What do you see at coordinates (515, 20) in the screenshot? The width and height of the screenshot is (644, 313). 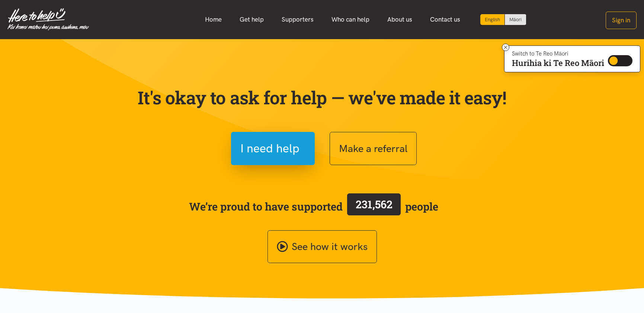 I see `a: Switch to Te Reo Māori` at bounding box center [515, 20].